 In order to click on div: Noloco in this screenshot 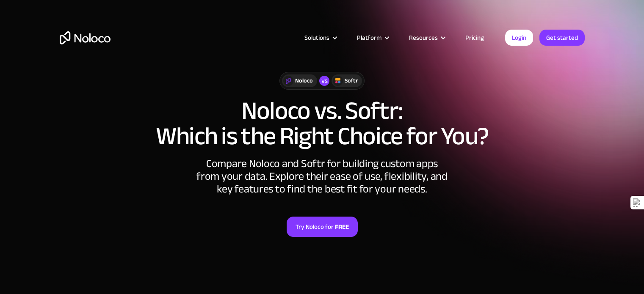, I will do `click(304, 81)`.